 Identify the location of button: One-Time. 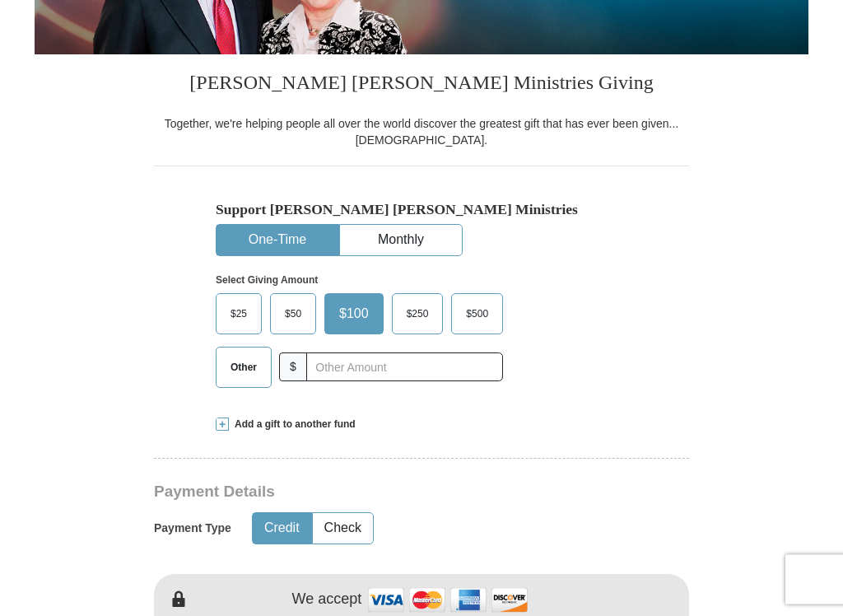
(277, 241).